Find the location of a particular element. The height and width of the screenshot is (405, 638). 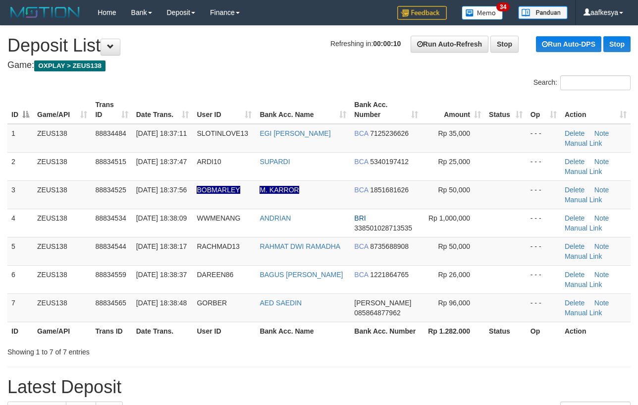

th: Op: activate to sort column ascending is located at coordinates (544, 110).